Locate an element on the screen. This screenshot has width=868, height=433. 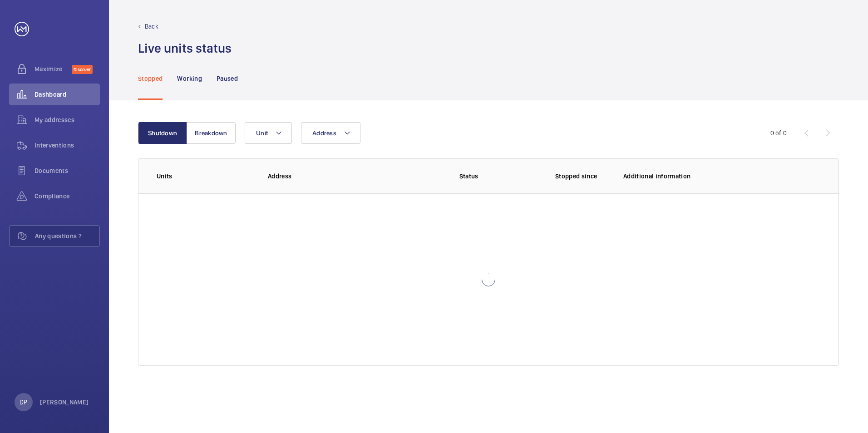
span: Any questions ? is located at coordinates (67, 236).